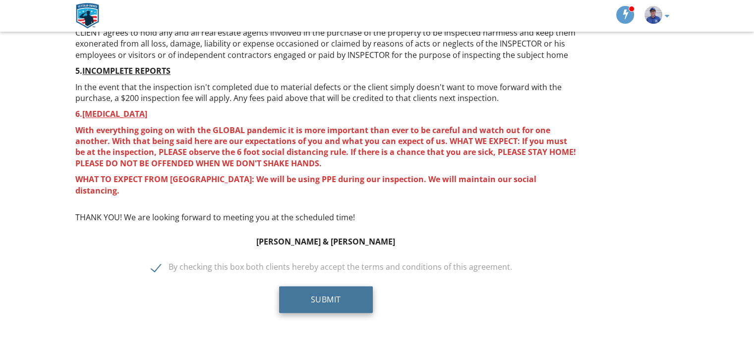 The height and width of the screenshot is (344, 754). What do you see at coordinates (126, 71) in the screenshot?
I see `u: INCOMPLETE REPORTS` at bounding box center [126, 71].